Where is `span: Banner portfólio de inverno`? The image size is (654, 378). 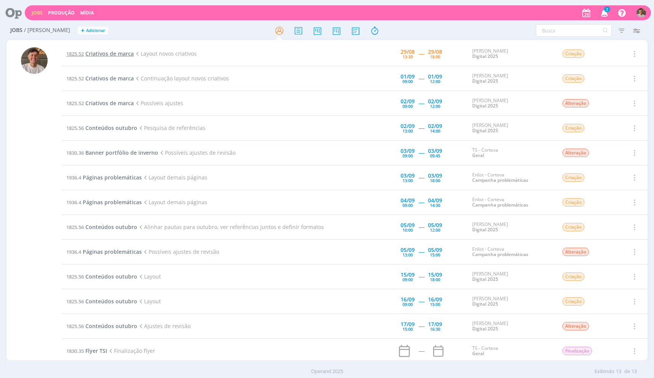
span: Banner portfólio de inverno is located at coordinates (122, 153).